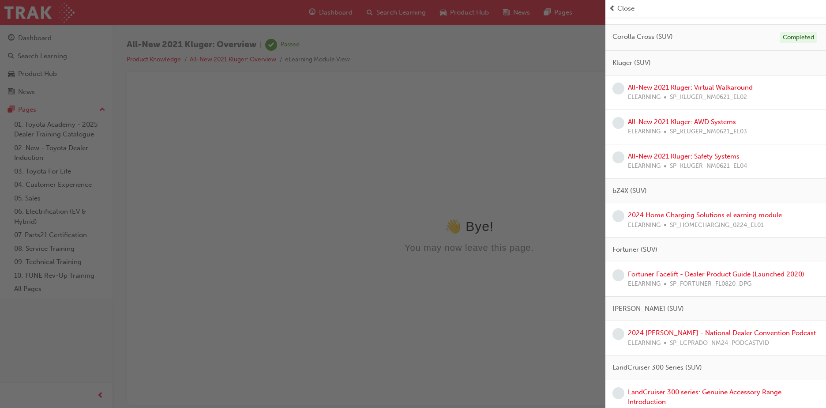  What do you see at coordinates (704, 215) in the screenshot?
I see `a: 2024 Home Charging Solutions eLearning module` at bounding box center [704, 215].